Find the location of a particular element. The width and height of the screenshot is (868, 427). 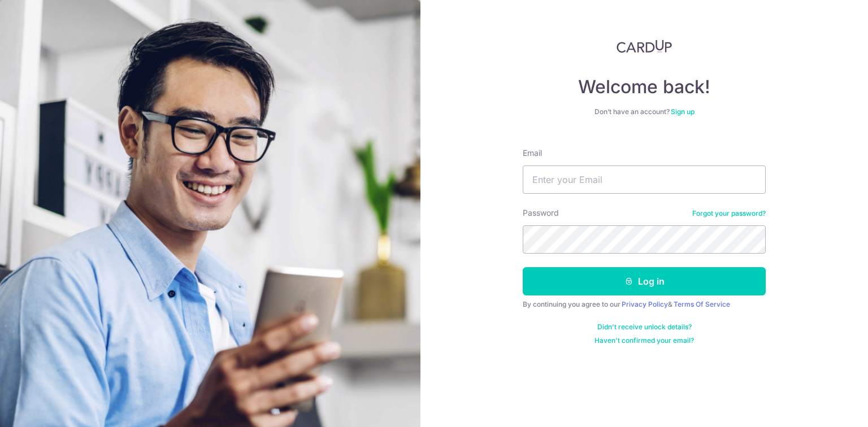

label: Password is located at coordinates (541, 213).